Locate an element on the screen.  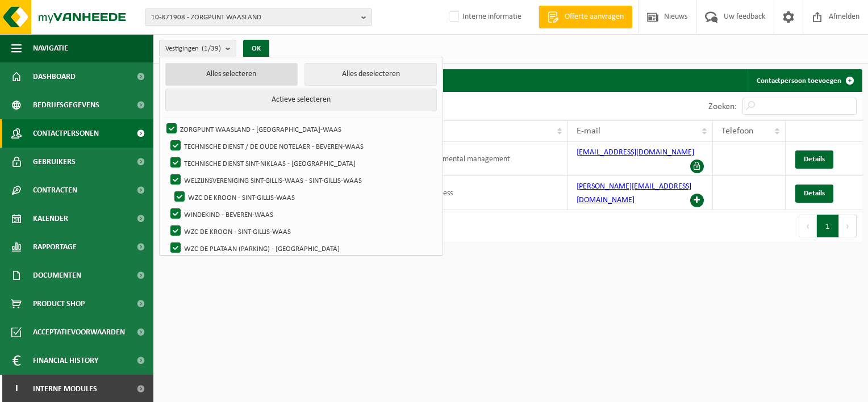
a: Offerte aanvragen is located at coordinates (585, 17).